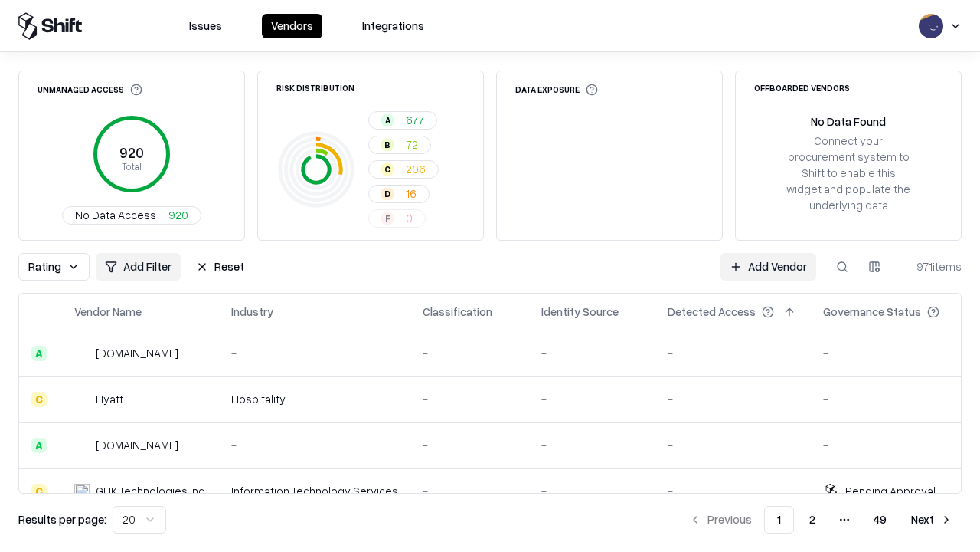  What do you see at coordinates (151, 491) in the screenshot?
I see `div: GHK Technologies Inc.` at bounding box center [151, 491].